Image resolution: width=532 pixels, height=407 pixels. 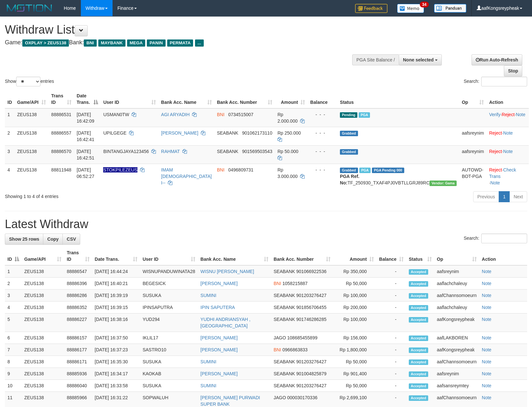 What do you see at coordinates (78, 361) in the screenshot?
I see `td: 88886171` at bounding box center [78, 361].